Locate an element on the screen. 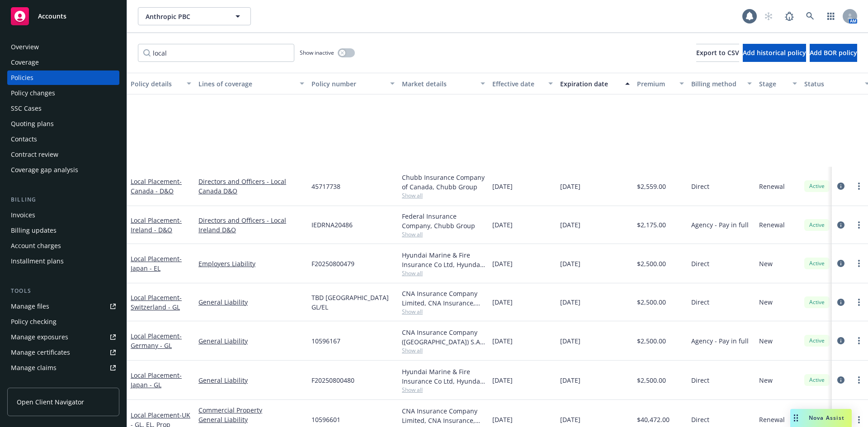  div: Market details is located at coordinates (438, 84).